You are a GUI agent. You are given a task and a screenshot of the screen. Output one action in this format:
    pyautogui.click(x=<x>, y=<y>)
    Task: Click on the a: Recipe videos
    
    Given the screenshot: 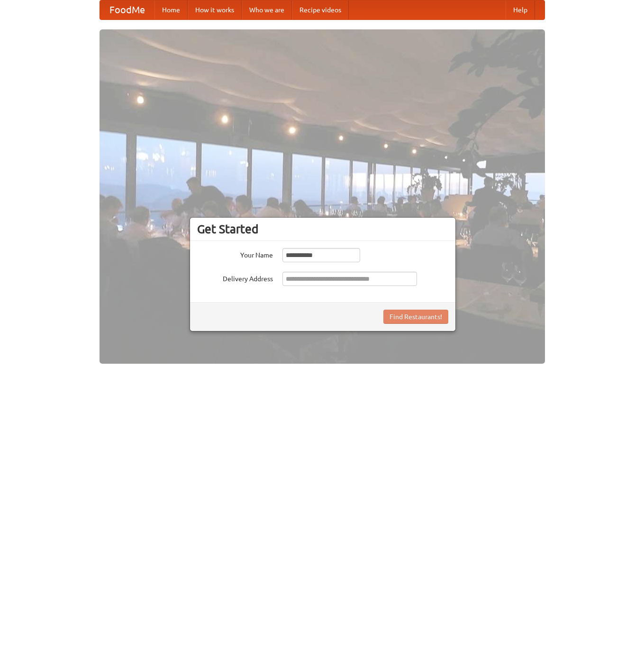 What is the action you would take?
    pyautogui.click(x=320, y=10)
    